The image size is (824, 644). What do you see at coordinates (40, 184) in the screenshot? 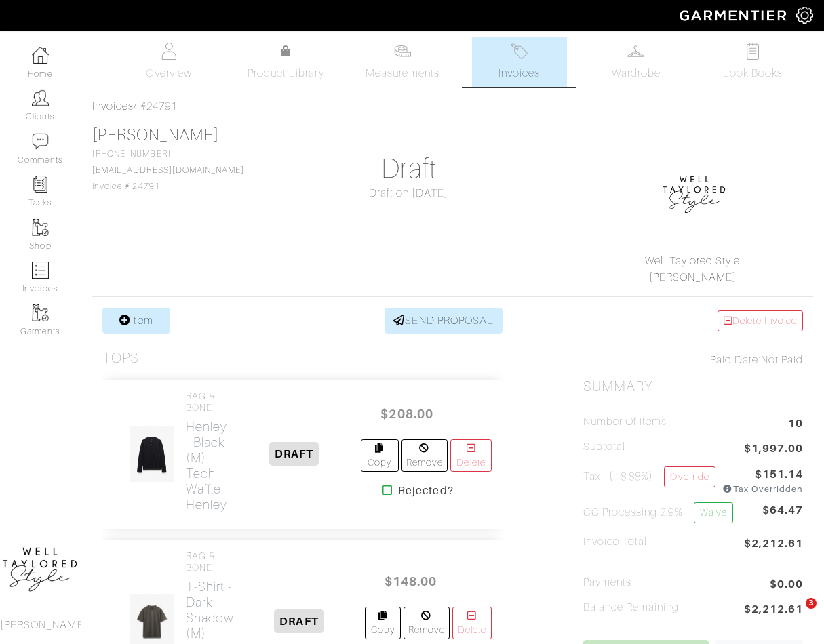
I see `img: reminder-icon-8004d30b9f0a5d33ae49ab947aed9ed385cf756f9e5892f1edd6e32f2345188e.png` at bounding box center [40, 184].